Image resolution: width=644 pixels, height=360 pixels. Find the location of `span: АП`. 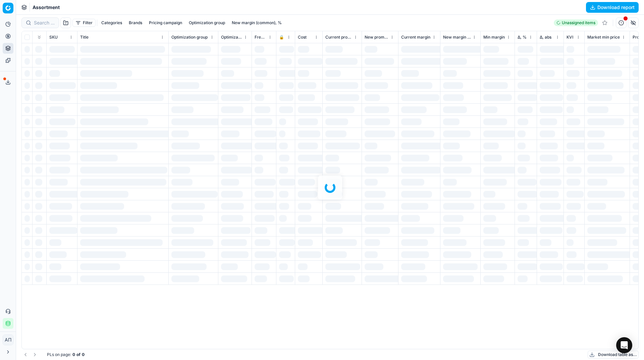

span: АП is located at coordinates (8, 340).